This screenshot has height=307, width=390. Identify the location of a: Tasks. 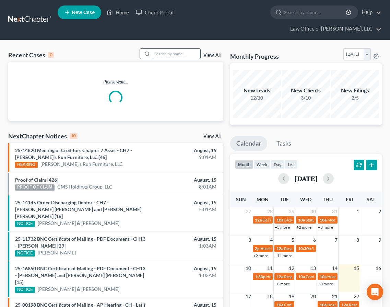
(284, 143).